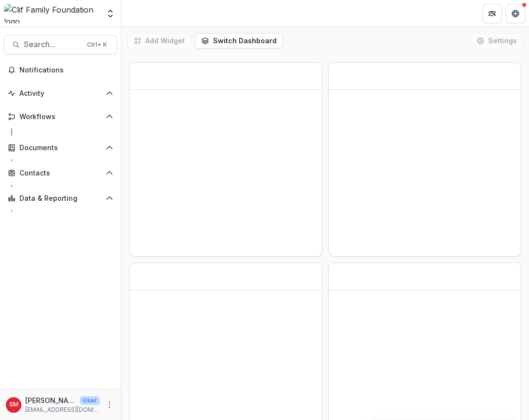  What do you see at coordinates (60, 173) in the screenshot?
I see `button: Open Contacts` at bounding box center [60, 173].